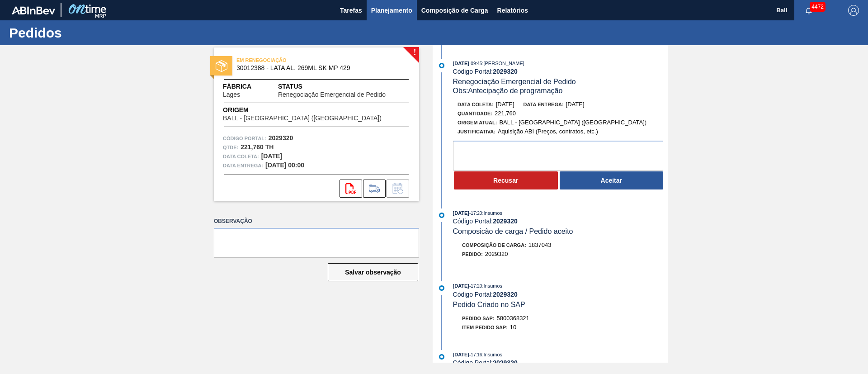 This screenshot has height=374, width=868. Describe the element at coordinates (245, 138) in the screenshot. I see `span: Código Portal:` at that location.